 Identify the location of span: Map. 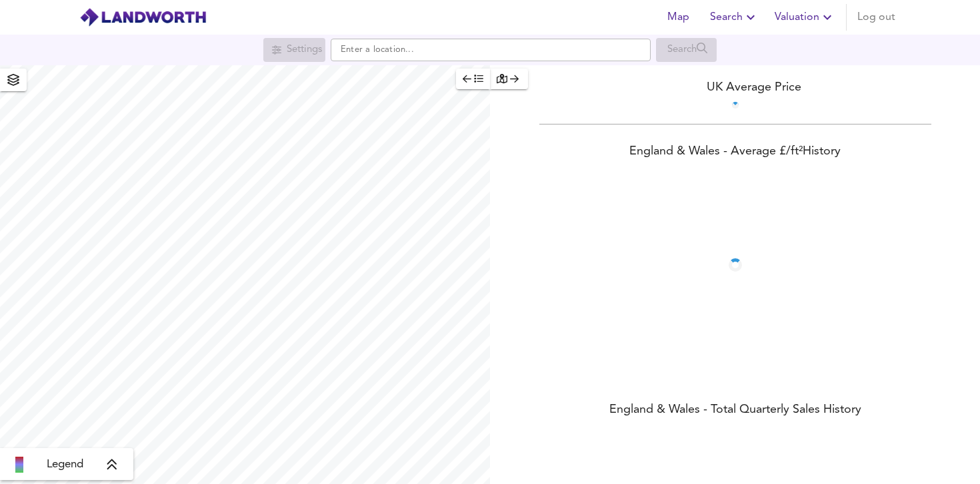
(678, 17).